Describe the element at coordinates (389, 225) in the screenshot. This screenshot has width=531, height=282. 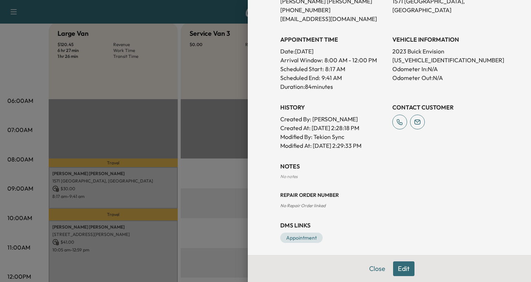
I see `h3: DMS Links` at that location.